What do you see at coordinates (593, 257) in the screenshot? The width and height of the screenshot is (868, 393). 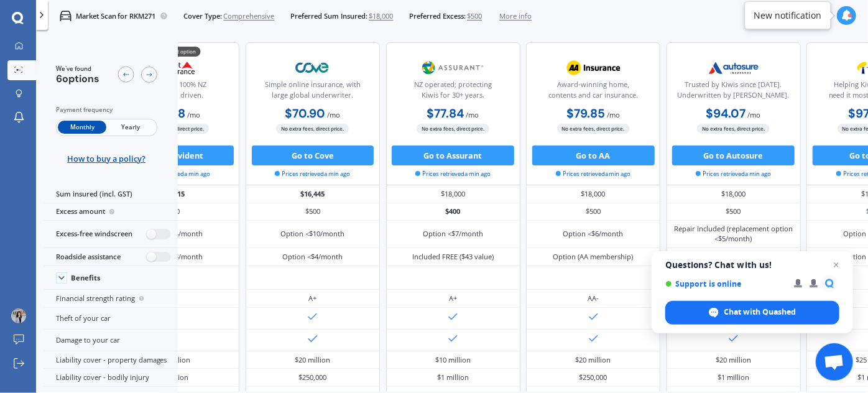 I see `div: Option (AA membership)` at bounding box center [593, 257].